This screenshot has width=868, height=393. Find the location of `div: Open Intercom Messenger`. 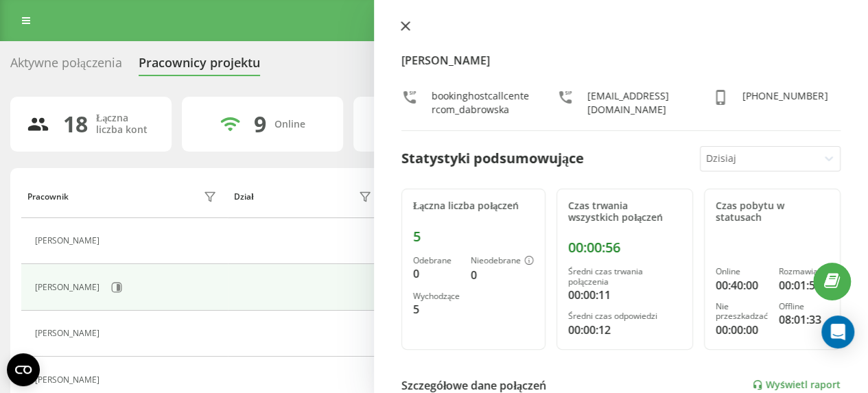

div: Open Intercom Messenger is located at coordinates (837, 332).